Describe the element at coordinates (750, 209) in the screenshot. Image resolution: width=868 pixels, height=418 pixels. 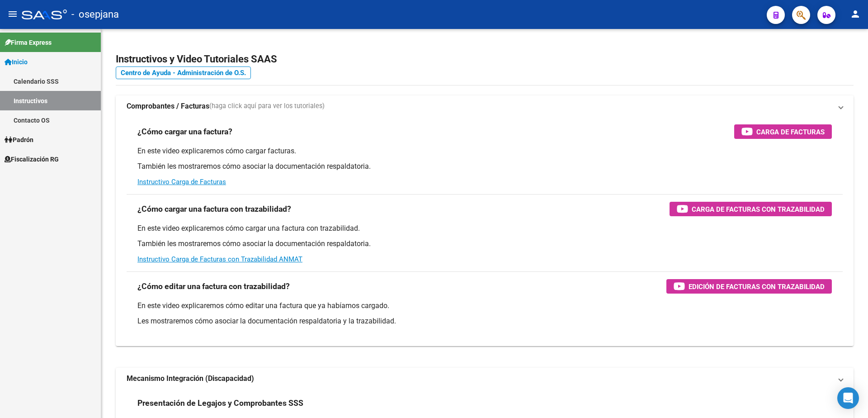
I see `button: Carga de Facturas con Trazabilidad` at that location.